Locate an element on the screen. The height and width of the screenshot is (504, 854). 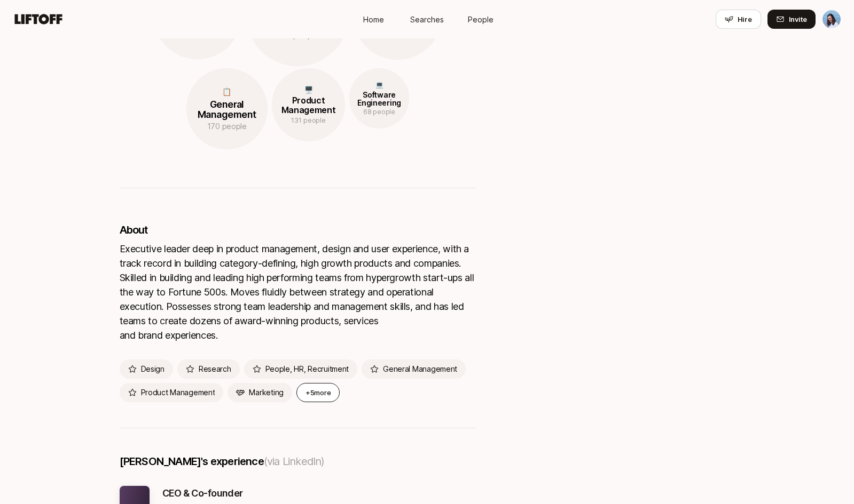
span: People is located at coordinates (481, 19).